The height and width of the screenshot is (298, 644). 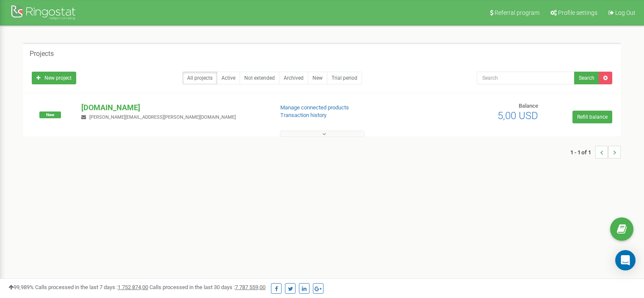 I want to click on a: All projects, so click(x=200, y=78).